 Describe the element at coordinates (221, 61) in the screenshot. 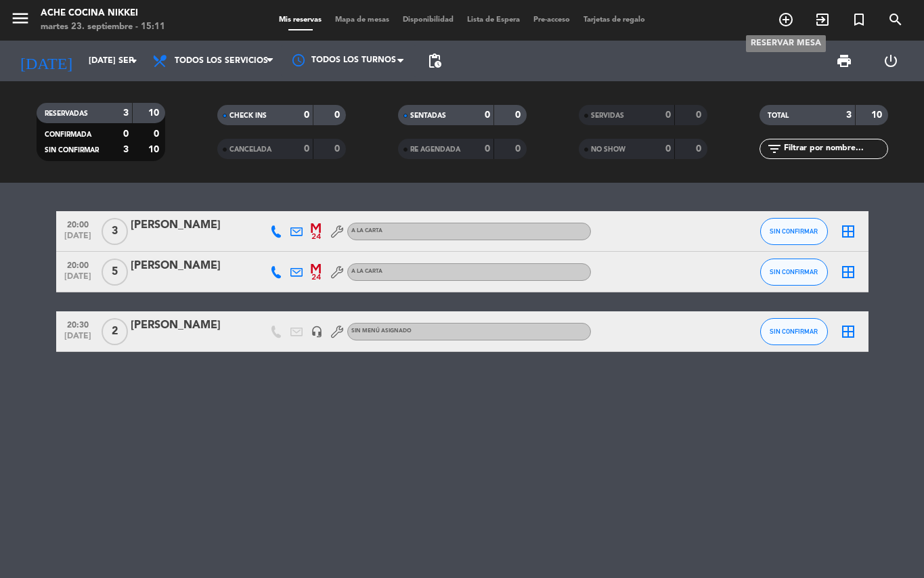

I see `span: Todos los servicios` at that location.